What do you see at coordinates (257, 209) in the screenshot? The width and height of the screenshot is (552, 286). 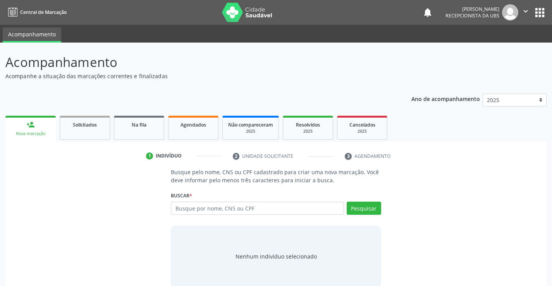 I see `input: Busque por nome, CNS ou CPF` at bounding box center [257, 209].